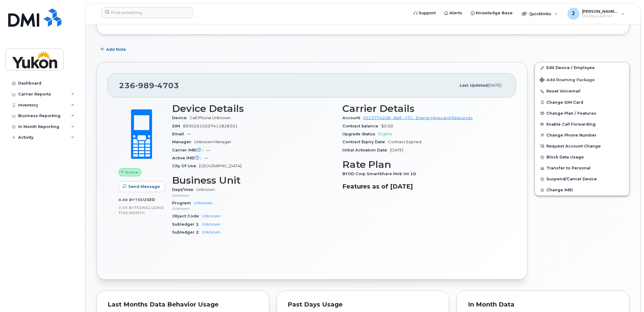 This screenshot has height=312, width=644. I want to click on h3: Device Details, so click(254, 108).